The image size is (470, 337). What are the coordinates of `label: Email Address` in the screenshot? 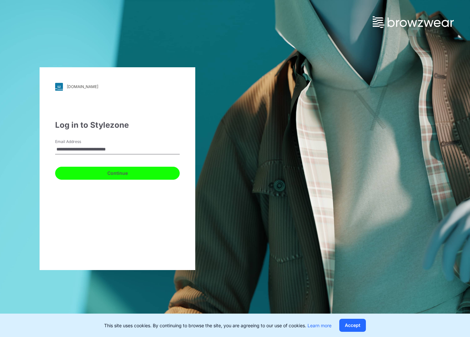 It's located at (78, 142).